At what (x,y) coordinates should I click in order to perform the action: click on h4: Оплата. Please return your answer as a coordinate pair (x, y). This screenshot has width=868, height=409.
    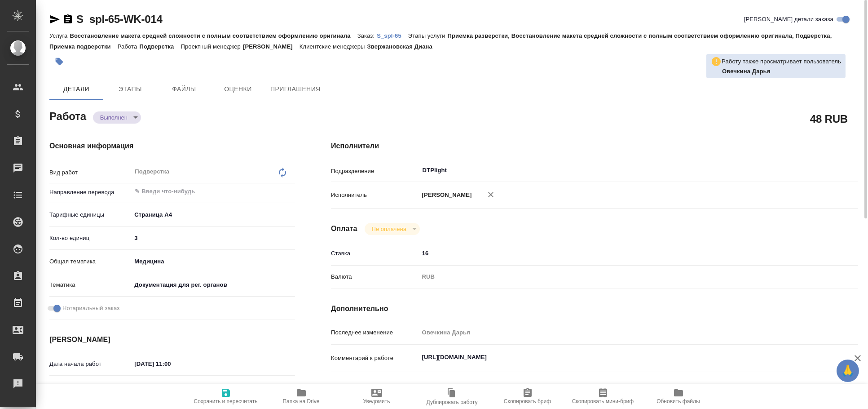
    Looking at the image, I should click on (344, 228).